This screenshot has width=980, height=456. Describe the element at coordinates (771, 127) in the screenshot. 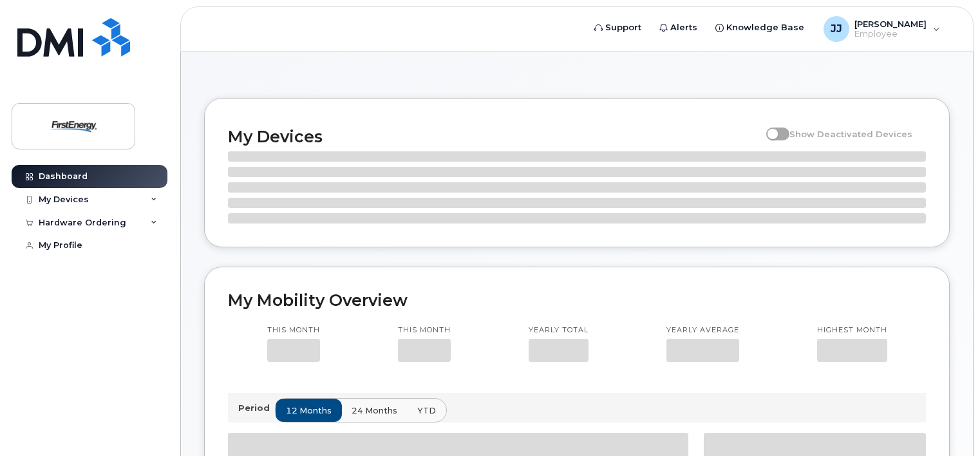

I see `input: Show Deactivated Devices` at that location.